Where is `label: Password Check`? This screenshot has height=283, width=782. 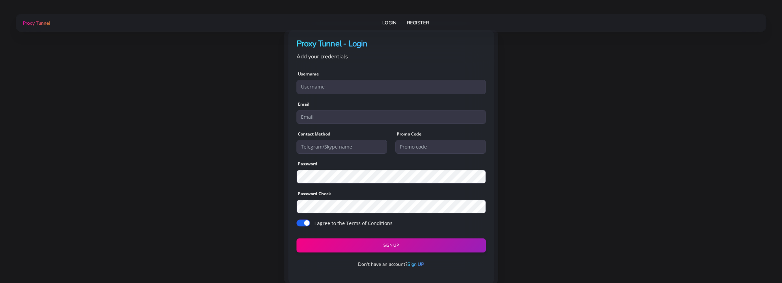
label: Password Check is located at coordinates (314, 194).